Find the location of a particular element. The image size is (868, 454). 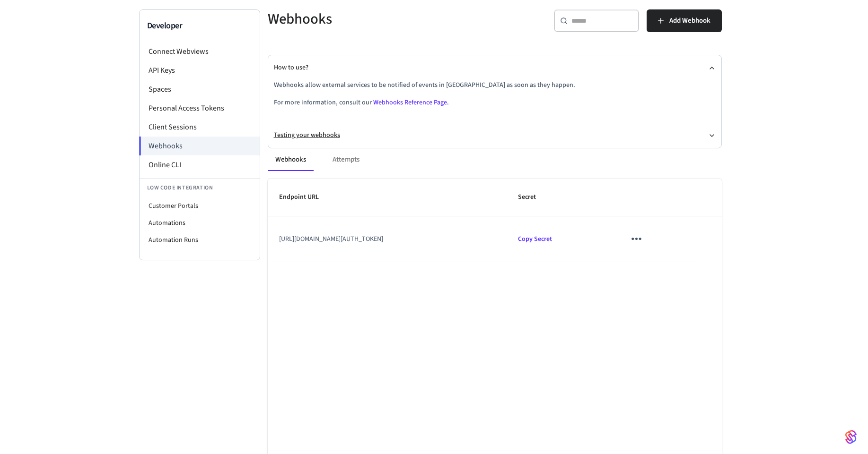

span: Secret is located at coordinates (533, 197).